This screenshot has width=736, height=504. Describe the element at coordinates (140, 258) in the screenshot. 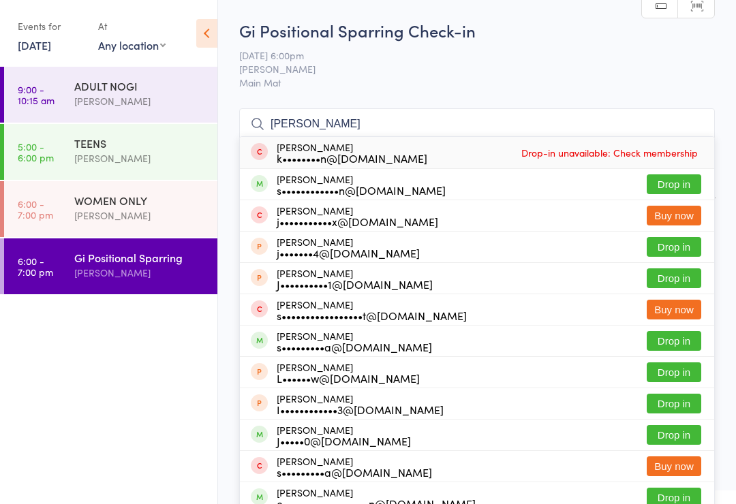

I see `div: Gi Positional Sparring` at that location.